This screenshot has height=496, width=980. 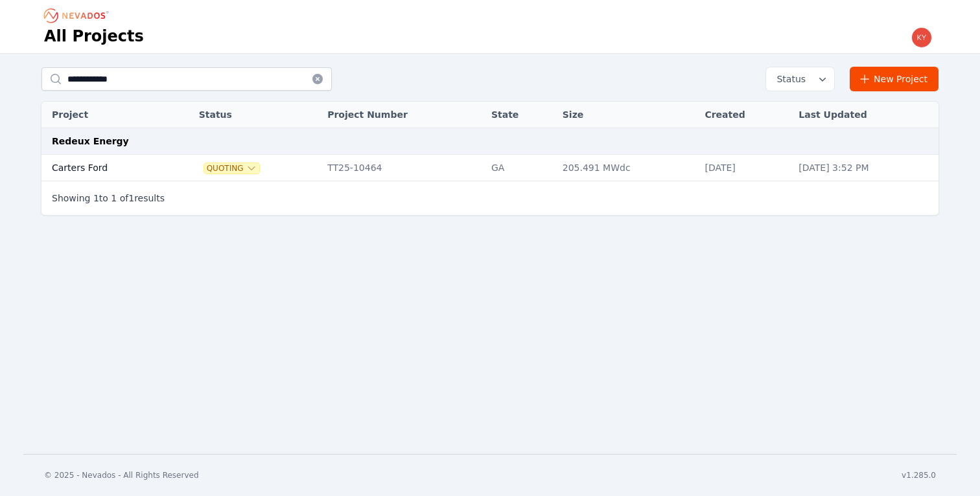 What do you see at coordinates (788, 79) in the screenshot?
I see `span: Status` at bounding box center [788, 79].